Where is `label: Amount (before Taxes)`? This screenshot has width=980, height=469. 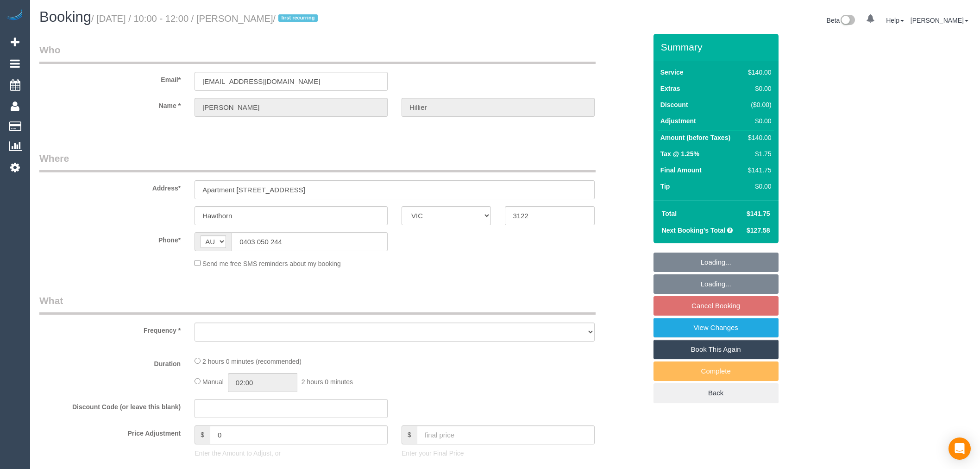 label: Amount (before Taxes) is located at coordinates (695, 137).